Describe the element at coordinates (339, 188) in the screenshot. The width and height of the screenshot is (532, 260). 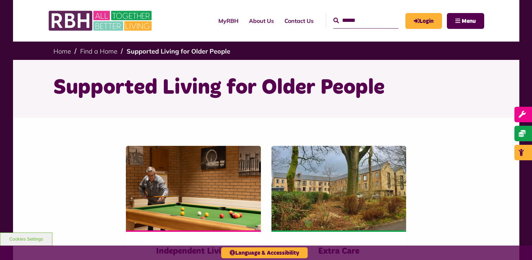
I see `img: Littleborough February 2024 Colour Edit (6)` at that location.